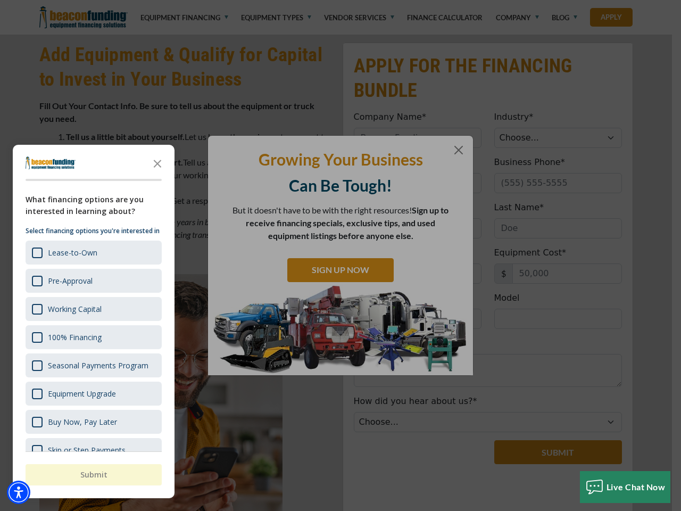  What do you see at coordinates (94, 322) in the screenshot?
I see `div: Survey` at bounding box center [94, 322].